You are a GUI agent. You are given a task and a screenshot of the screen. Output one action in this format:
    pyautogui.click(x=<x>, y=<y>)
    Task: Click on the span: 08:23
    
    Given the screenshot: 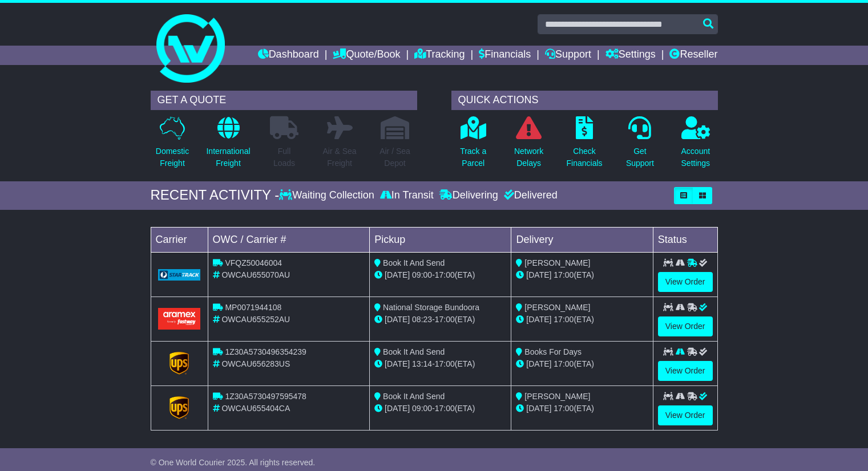 What is the action you would take?
    pyautogui.click(x=422, y=319)
    